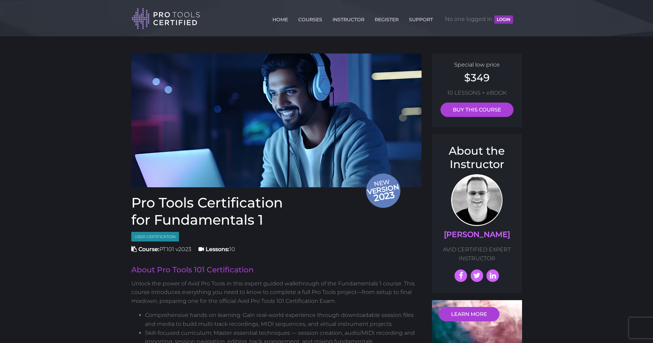 This screenshot has height=343, width=653. Describe the element at coordinates (477, 254) in the screenshot. I see `p: AVID CERTIFIED EXPERT INSTRUCTOR` at that location.